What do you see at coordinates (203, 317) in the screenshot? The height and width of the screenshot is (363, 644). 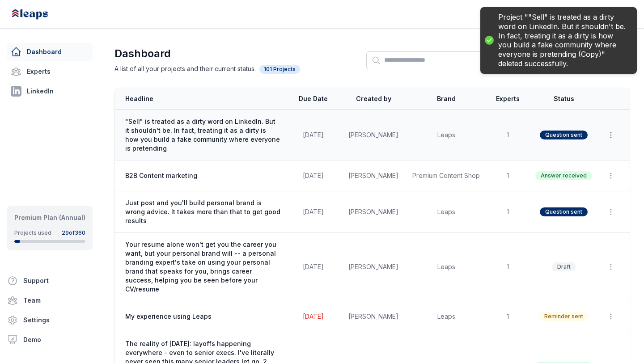 I see `span: My experience using Leaps` at bounding box center [203, 317].